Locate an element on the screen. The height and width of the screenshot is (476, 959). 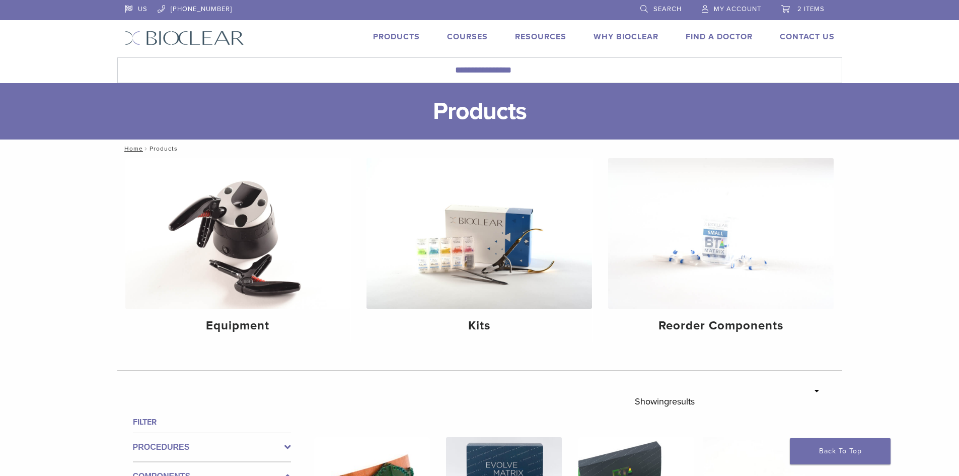
img: Bioclear is located at coordinates (184, 38).